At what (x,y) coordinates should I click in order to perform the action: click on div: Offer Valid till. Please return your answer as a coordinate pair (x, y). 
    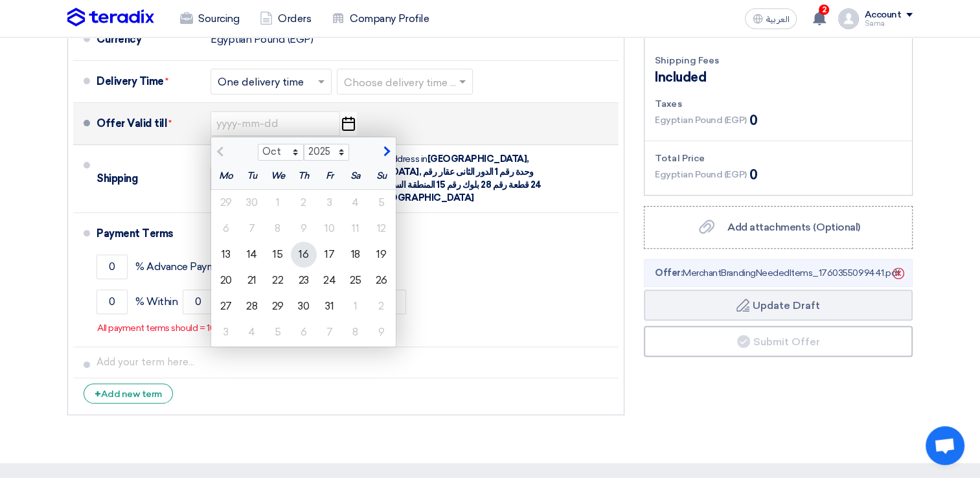
    Looking at the image, I should click on (148, 124).